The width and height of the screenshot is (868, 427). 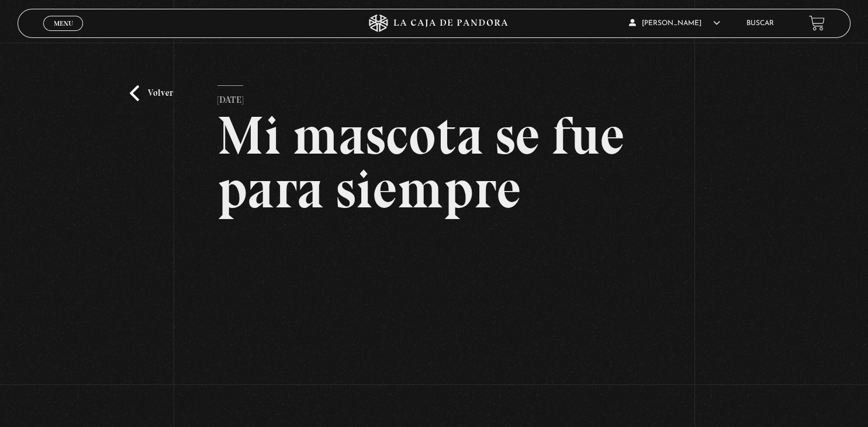 What do you see at coordinates (63, 34) in the screenshot?
I see `span: Cerrar` at bounding box center [63, 34].